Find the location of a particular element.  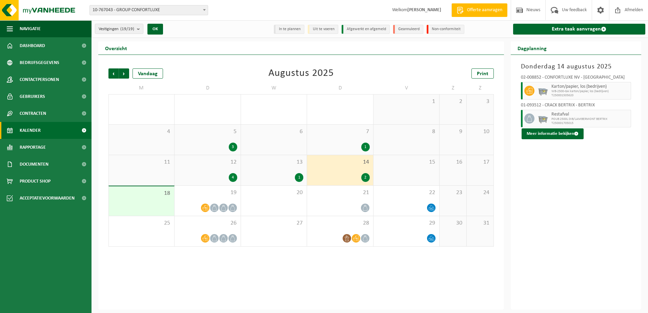

td: W is located at coordinates (274, 88).